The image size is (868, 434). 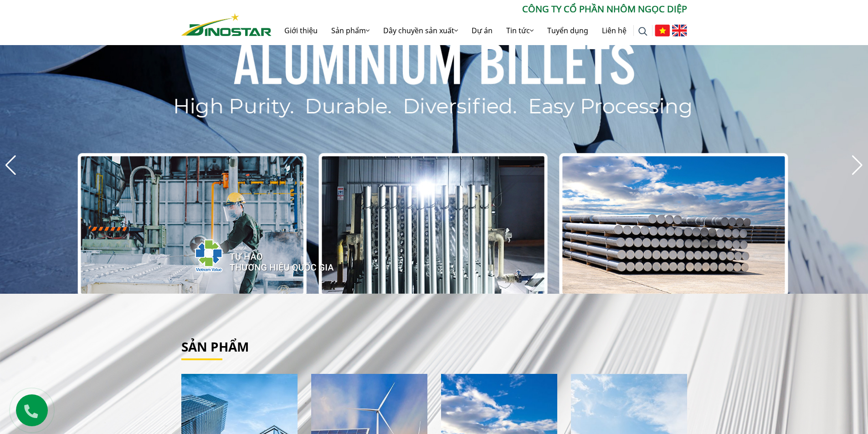 What do you see at coordinates (857, 165) in the screenshot?
I see `div: Next slide` at bounding box center [857, 165].